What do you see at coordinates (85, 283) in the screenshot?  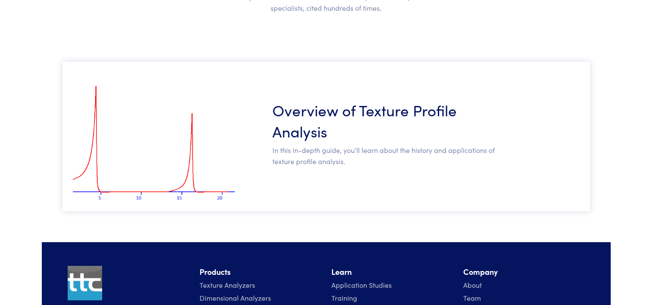 I see `img: ttc_logo_1x1_v1.0.png` at bounding box center [85, 283].